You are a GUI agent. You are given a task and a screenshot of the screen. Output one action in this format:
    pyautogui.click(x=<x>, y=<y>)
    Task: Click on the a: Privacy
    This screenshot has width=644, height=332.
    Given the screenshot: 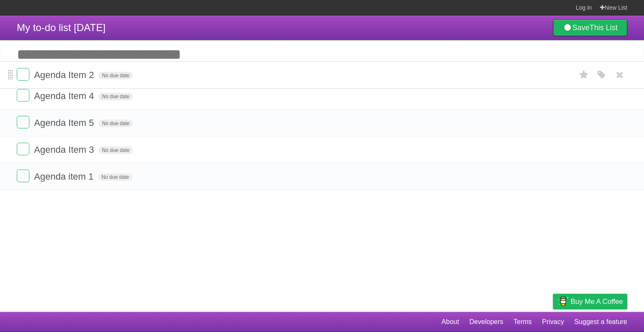 What is the action you would take?
    pyautogui.click(x=553, y=322)
    